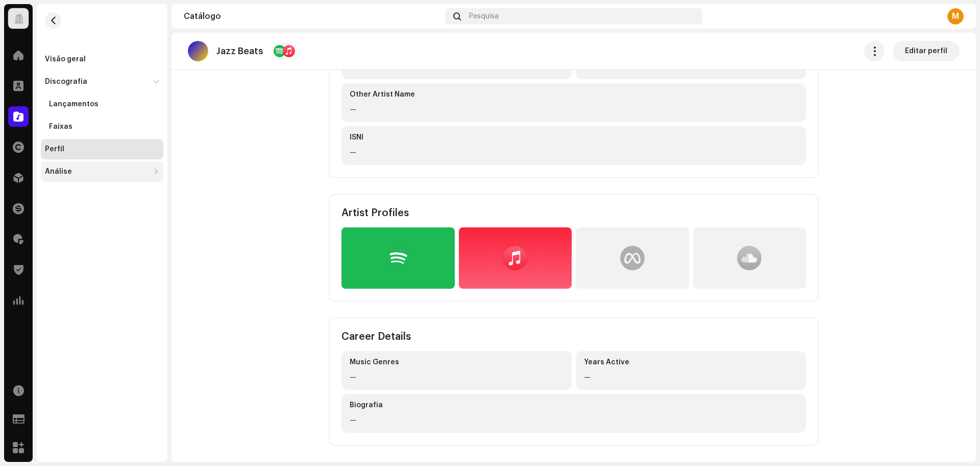 Image resolution: width=980 pixels, height=466 pixels. What do you see at coordinates (74, 104) in the screenshot?
I see `div: Lançamentos` at bounding box center [74, 104].